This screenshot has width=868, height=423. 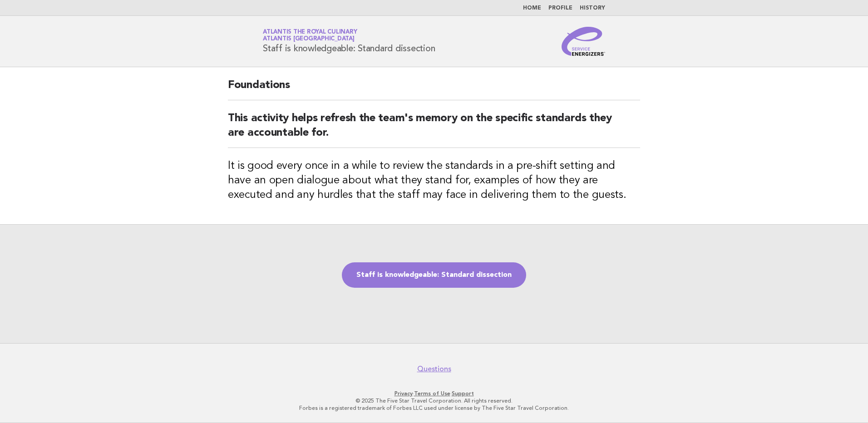 What do you see at coordinates (434, 276) in the screenshot?
I see `a: Staff is knowledgeable: Standard dissection` at bounding box center [434, 276].